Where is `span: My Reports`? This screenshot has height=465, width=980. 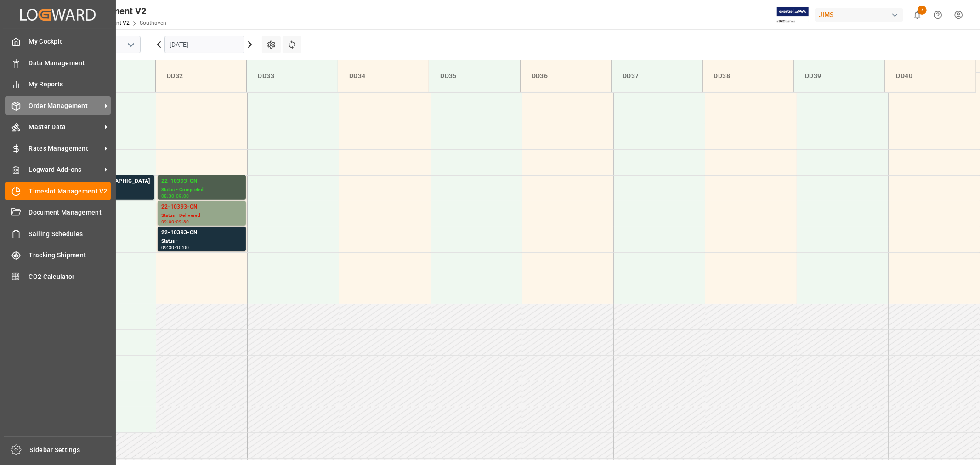 span: My Reports is located at coordinates (70, 84).